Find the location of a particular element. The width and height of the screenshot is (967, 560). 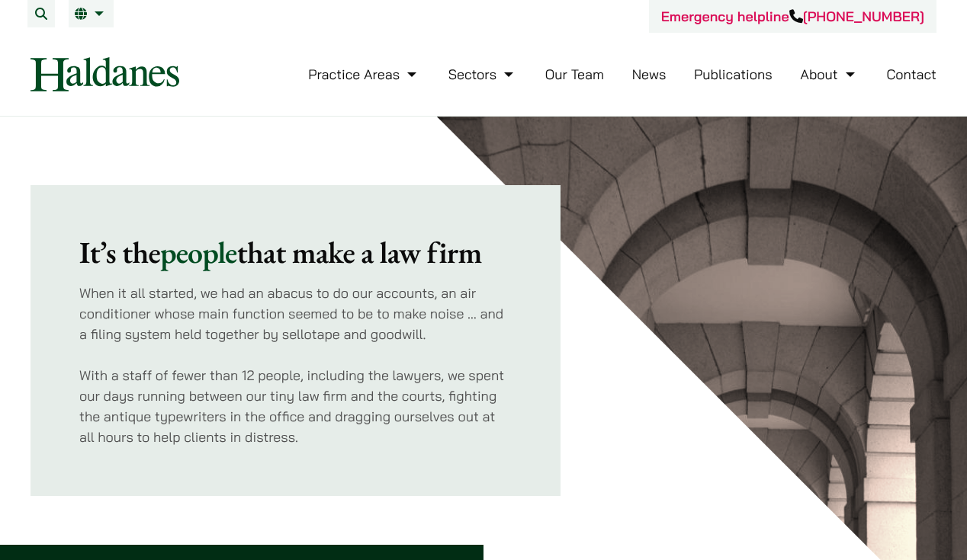

h2: It’s the that make a law firm is located at coordinates (295, 252).